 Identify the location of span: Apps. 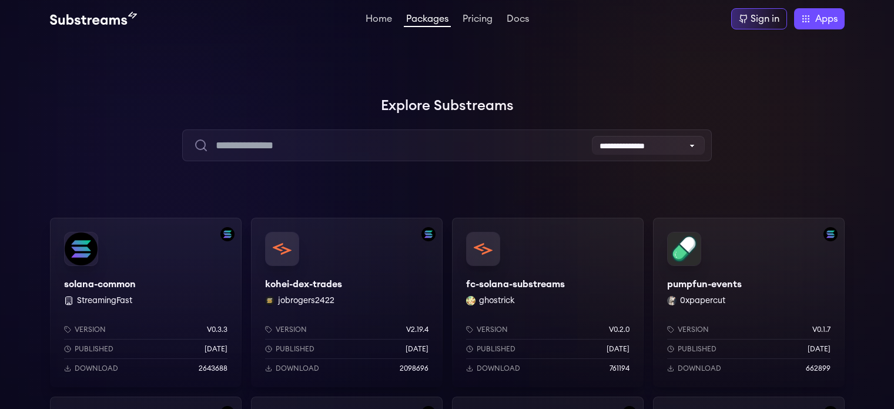
(827, 19).